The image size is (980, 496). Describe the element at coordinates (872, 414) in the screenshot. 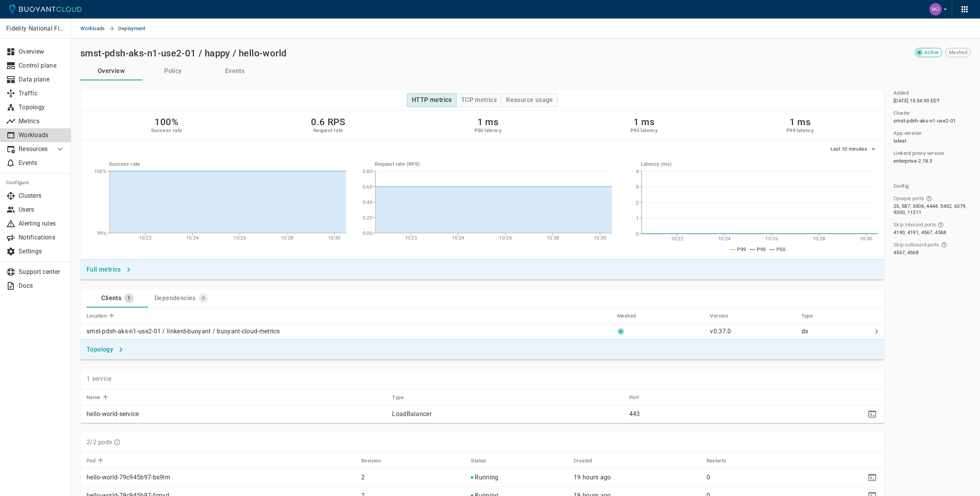

I see `span: kubectl -n happy describe service hello-world-service` at that location.